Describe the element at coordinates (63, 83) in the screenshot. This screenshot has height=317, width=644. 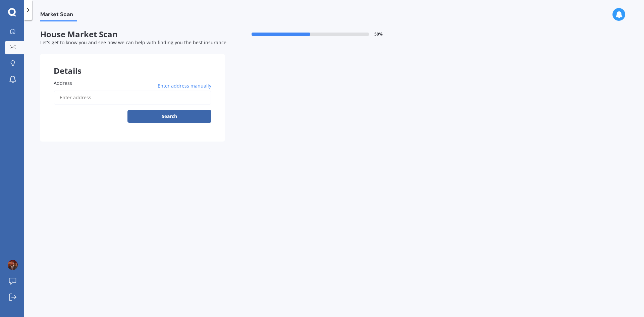
I see `span: Address` at that location.